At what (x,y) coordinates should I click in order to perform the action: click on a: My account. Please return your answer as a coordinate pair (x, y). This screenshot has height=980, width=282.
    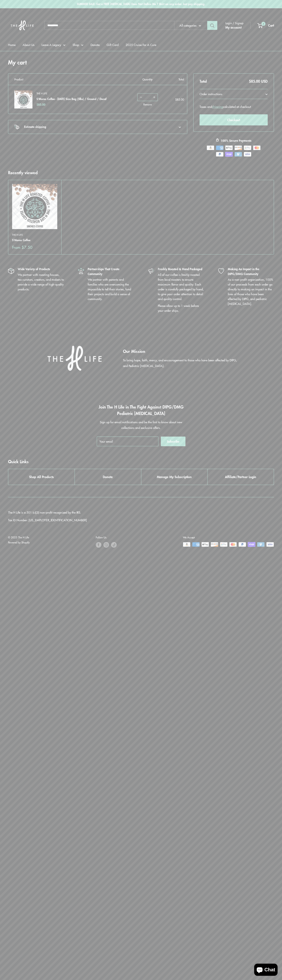
    Looking at the image, I should click on (234, 27).